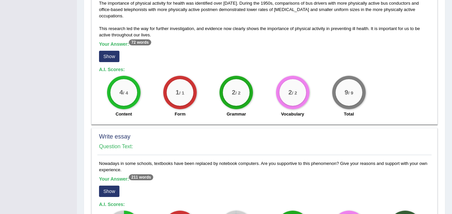  What do you see at coordinates (264, 147) in the screenshot?
I see `h4: Question Text:` at bounding box center [264, 147].